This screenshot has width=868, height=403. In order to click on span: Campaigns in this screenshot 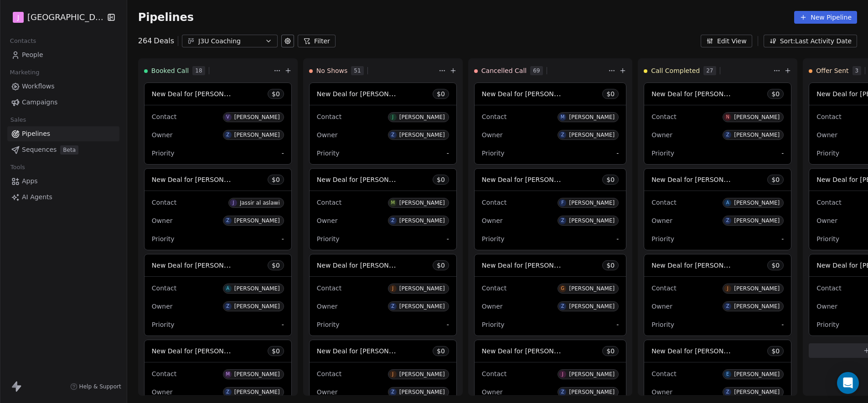, I will do `click(40, 102)`.